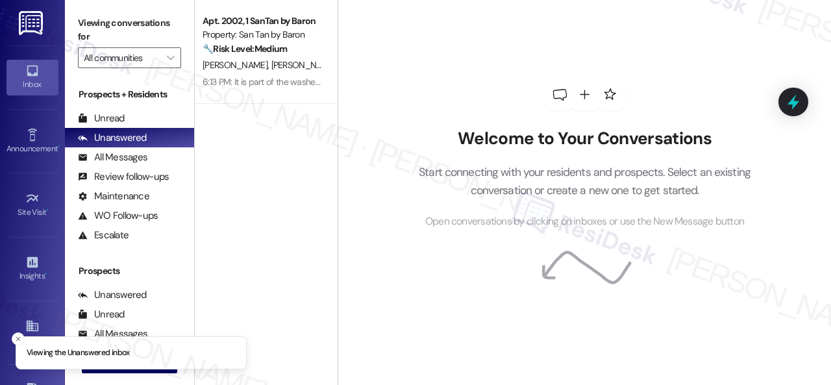 This screenshot has width=831, height=385. I want to click on button: Close toast, so click(18, 339).